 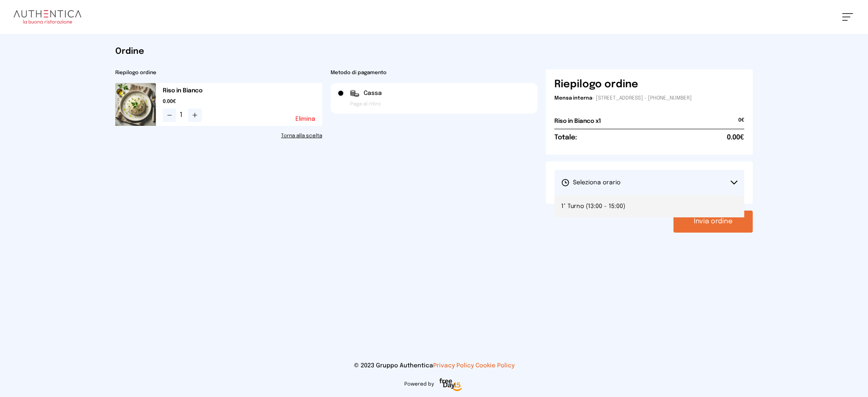 I want to click on a: Cookie Policy, so click(x=495, y=366).